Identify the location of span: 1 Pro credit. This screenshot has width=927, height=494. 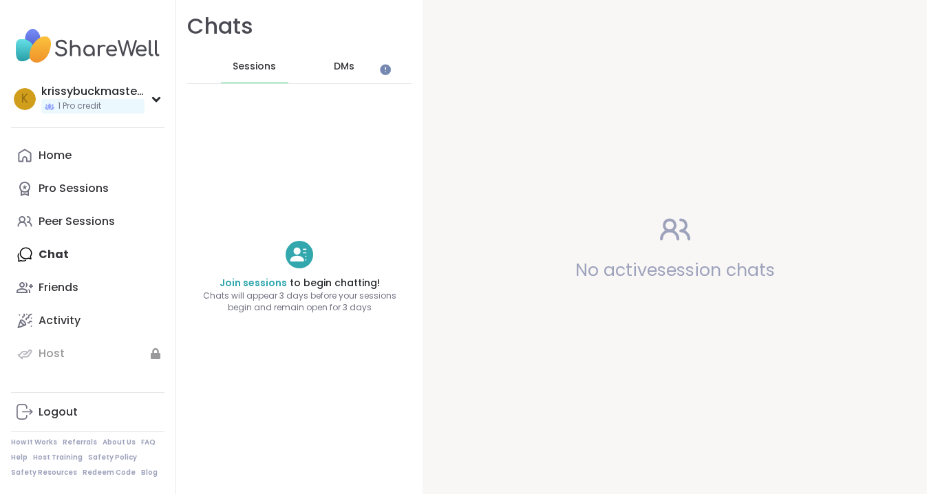
(79, 106).